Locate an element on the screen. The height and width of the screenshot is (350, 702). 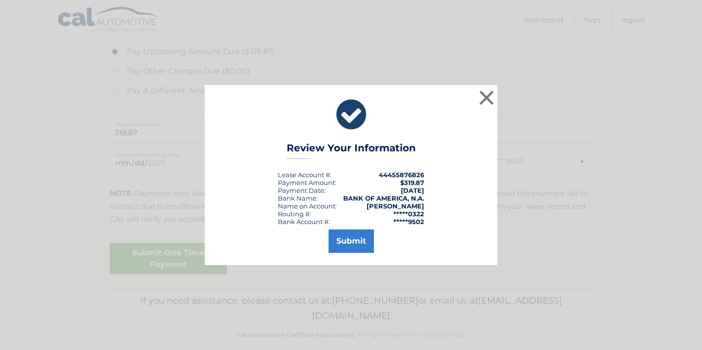
button: Submit is located at coordinates (351, 241).